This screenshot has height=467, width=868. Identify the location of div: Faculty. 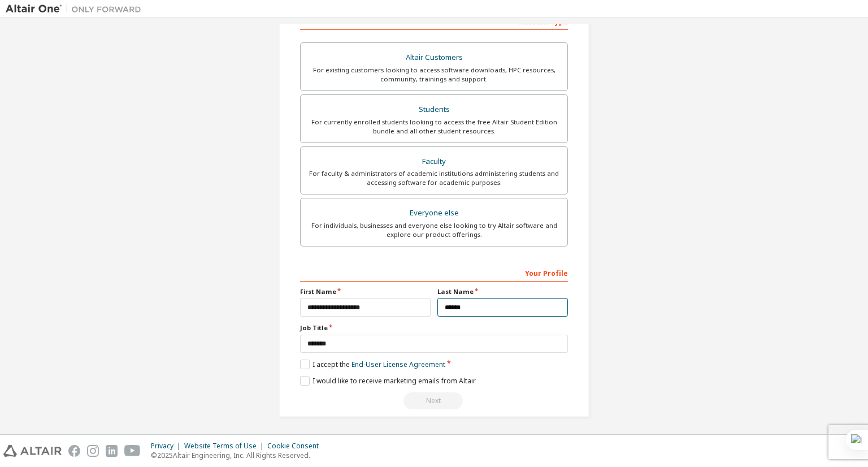
(434, 162).